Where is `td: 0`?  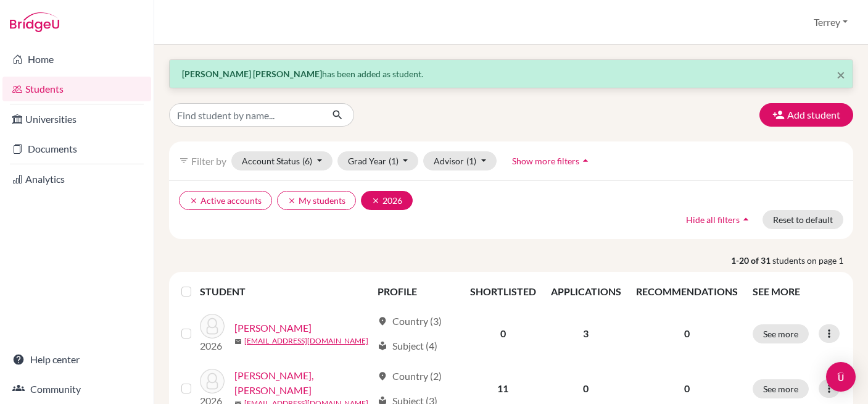 td: 0 is located at coordinates (502, 334).